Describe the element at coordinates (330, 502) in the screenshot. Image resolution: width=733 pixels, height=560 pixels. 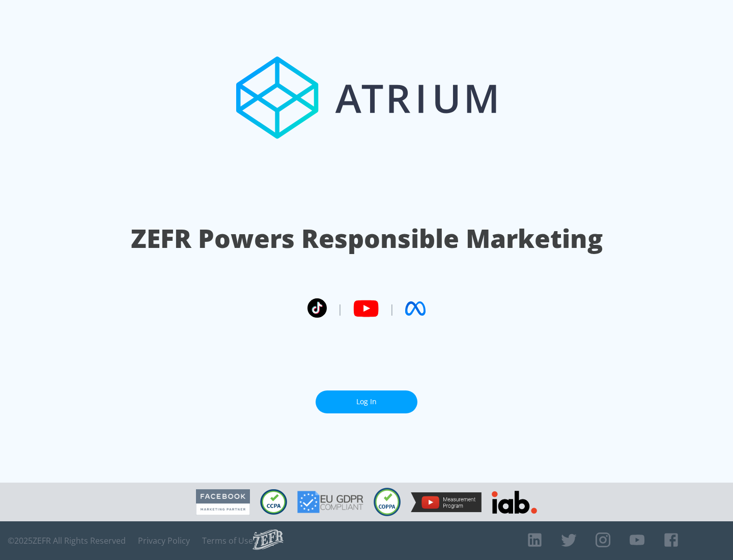
I see `img: GDPR Compliant` at that location.